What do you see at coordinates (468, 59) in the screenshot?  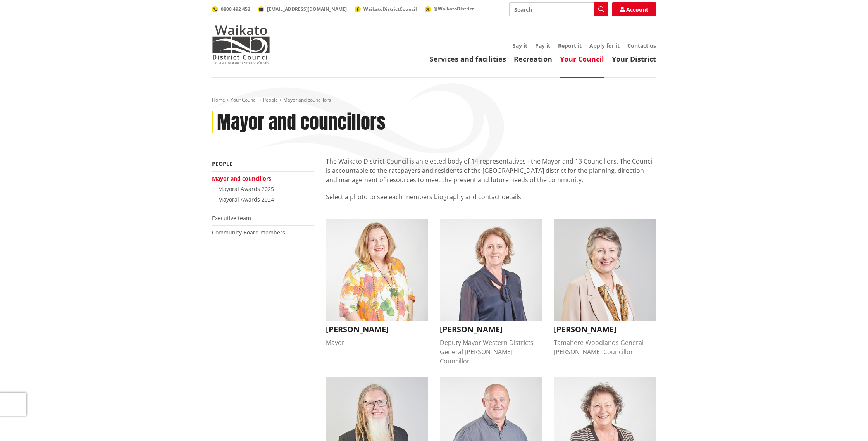 I see `a: Services and facilities` at bounding box center [468, 59].